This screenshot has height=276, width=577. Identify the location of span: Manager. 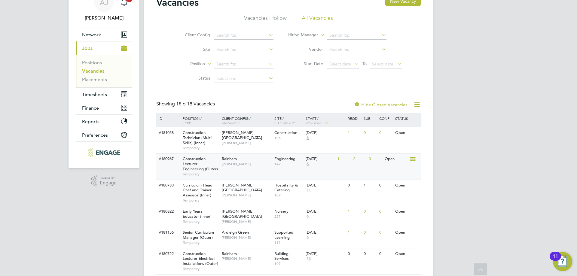
(231, 123).